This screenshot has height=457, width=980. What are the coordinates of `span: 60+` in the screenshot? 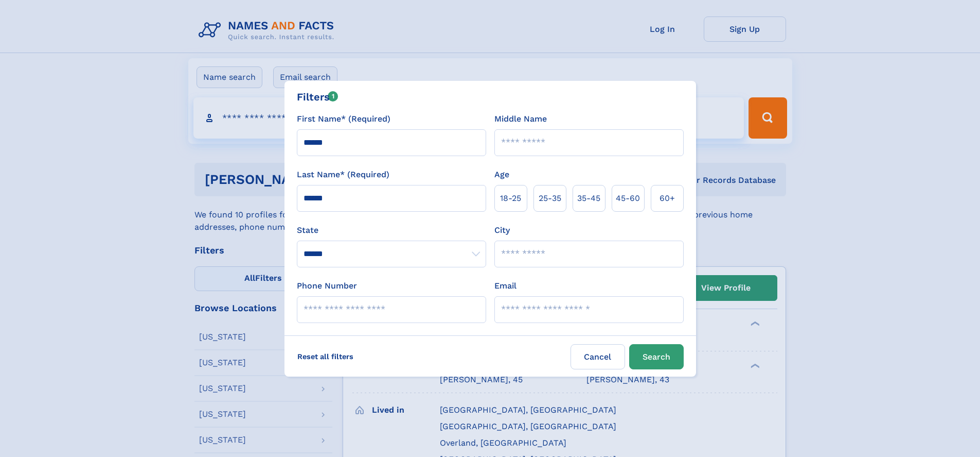 It's located at (667, 198).